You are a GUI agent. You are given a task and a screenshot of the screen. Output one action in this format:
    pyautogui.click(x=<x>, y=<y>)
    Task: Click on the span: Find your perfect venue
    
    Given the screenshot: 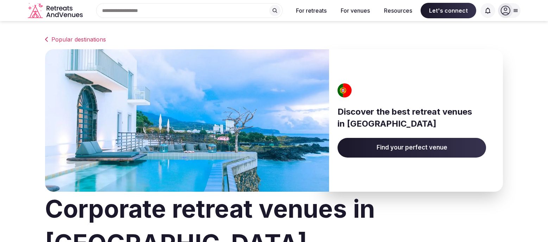 What is the action you would take?
    pyautogui.click(x=412, y=148)
    